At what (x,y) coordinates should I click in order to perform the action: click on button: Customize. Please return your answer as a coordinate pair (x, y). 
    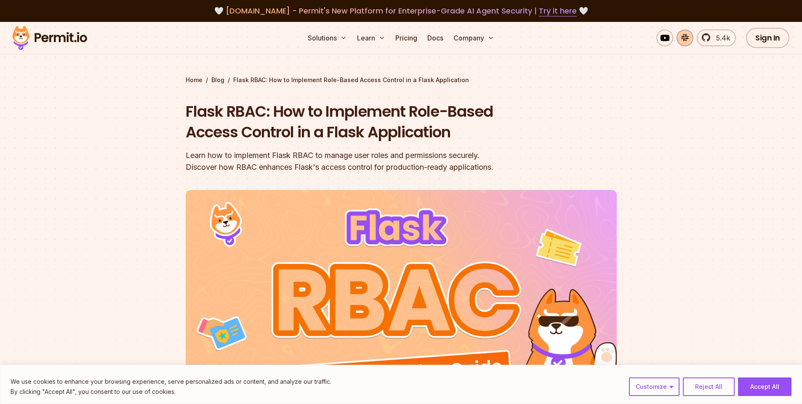
    Looking at the image, I should click on (655, 387).